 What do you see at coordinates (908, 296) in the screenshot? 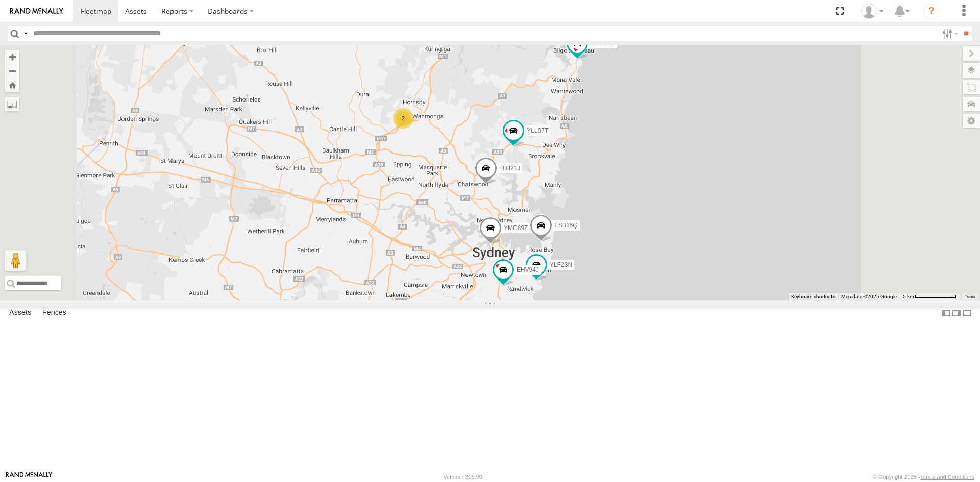
I see `span: 5 km` at bounding box center [908, 296].